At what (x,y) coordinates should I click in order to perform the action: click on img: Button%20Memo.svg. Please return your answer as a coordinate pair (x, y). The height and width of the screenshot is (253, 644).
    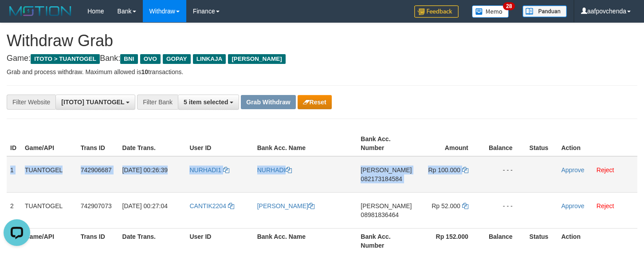
    Looking at the image, I should click on (490, 12).